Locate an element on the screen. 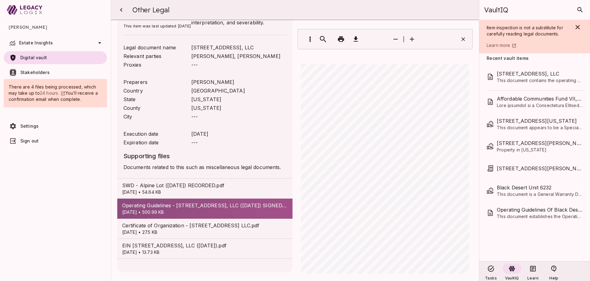  span: Proxies is located at coordinates (157, 65).